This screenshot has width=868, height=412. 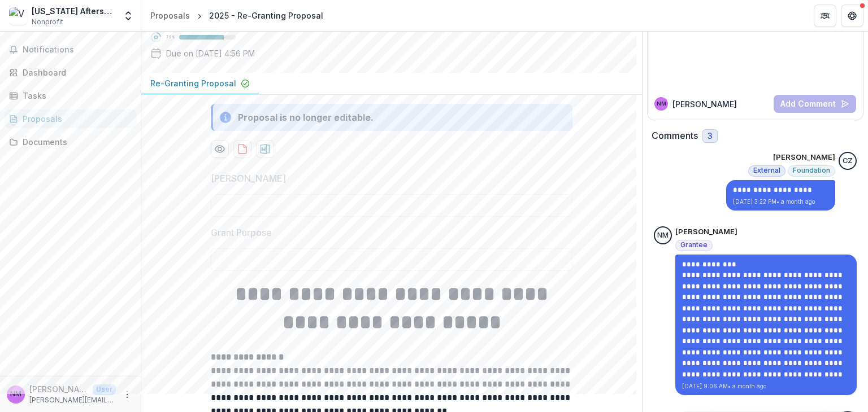 I want to click on p: Grant Purpose, so click(x=241, y=233).